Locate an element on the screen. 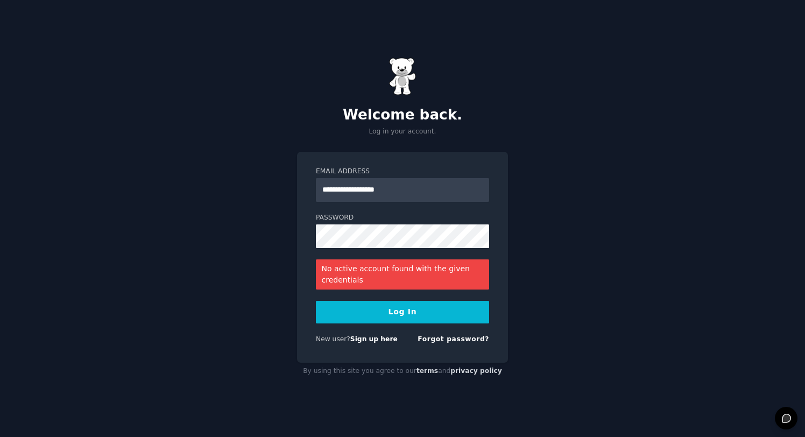 Image resolution: width=805 pixels, height=437 pixels. a: Forgot password? is located at coordinates (453, 339).